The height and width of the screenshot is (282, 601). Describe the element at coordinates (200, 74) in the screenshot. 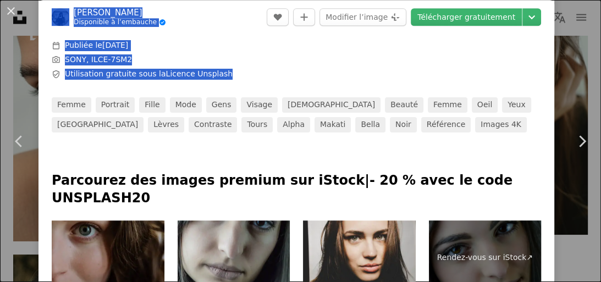

I see `a: Licence Unsplash` at that location.